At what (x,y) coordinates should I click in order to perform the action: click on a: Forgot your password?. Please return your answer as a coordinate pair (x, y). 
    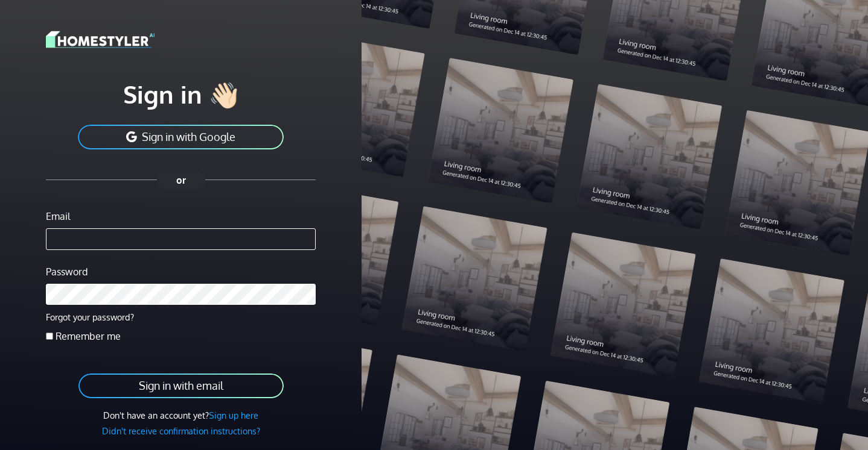
    Looking at the image, I should click on (90, 317).